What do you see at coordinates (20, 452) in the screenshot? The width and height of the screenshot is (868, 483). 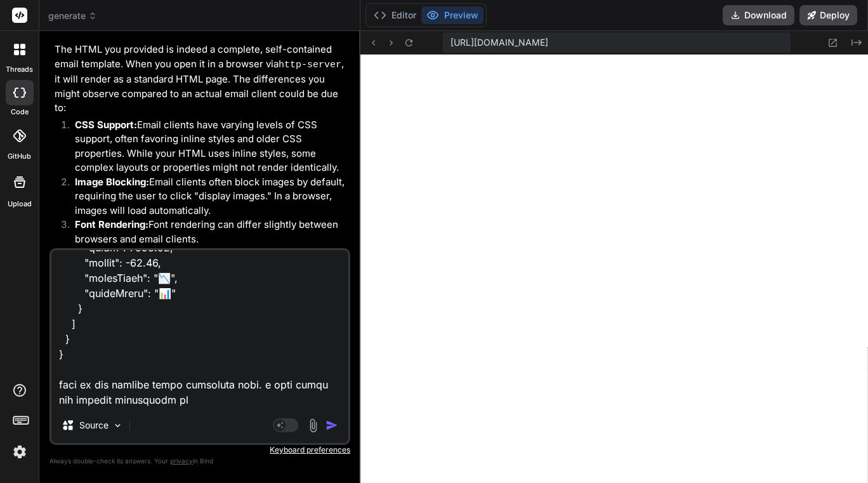 I see `img: settings` at bounding box center [20, 452].